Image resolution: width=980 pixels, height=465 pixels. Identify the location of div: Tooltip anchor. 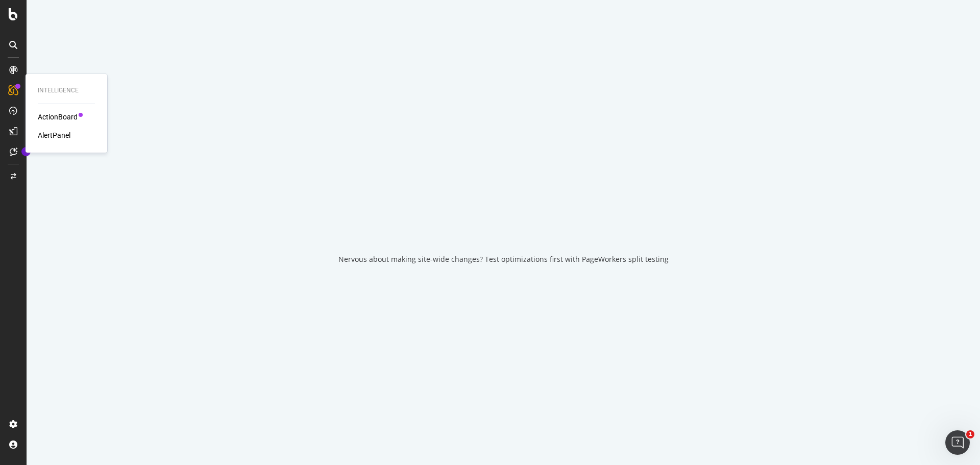
(26, 151).